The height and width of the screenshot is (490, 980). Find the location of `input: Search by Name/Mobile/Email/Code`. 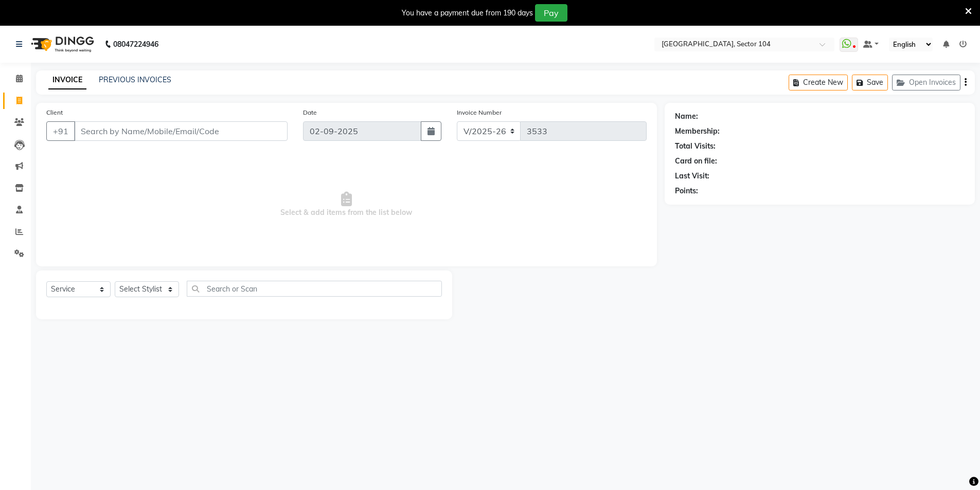

input: Search by Name/Mobile/Email/Code is located at coordinates (181, 131).